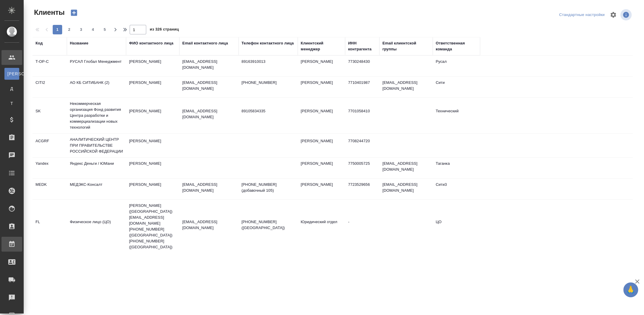  What do you see at coordinates (79, 43) in the screenshot?
I see `div: Название` at bounding box center [79, 43].